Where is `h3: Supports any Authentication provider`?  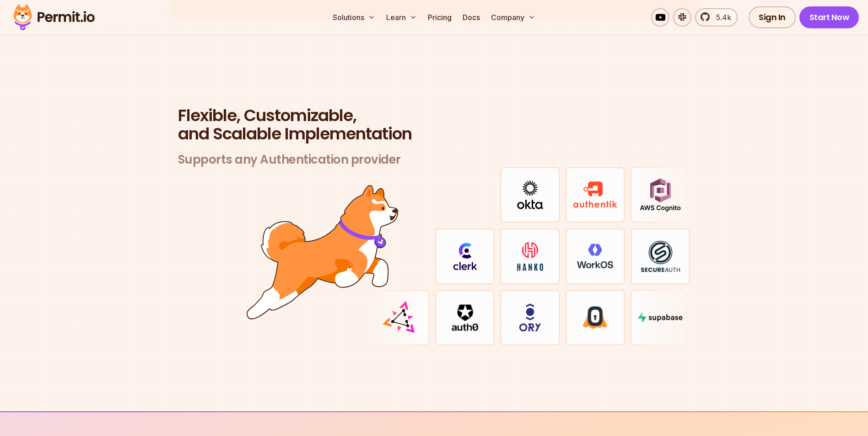 h3: Supports any Authentication provider is located at coordinates (434, 160).